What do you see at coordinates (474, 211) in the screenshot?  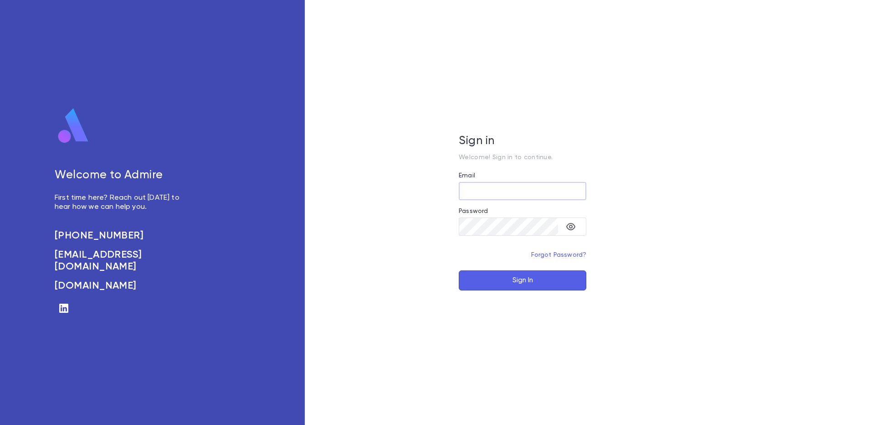 I see `label: Password` at bounding box center [474, 211].